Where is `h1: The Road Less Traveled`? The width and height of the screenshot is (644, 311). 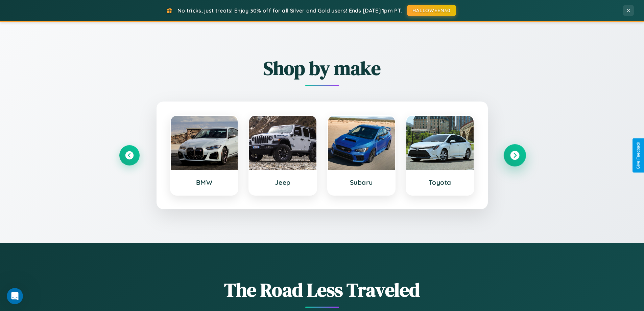 h1: The Road Less Traveled is located at coordinates (322, 289).